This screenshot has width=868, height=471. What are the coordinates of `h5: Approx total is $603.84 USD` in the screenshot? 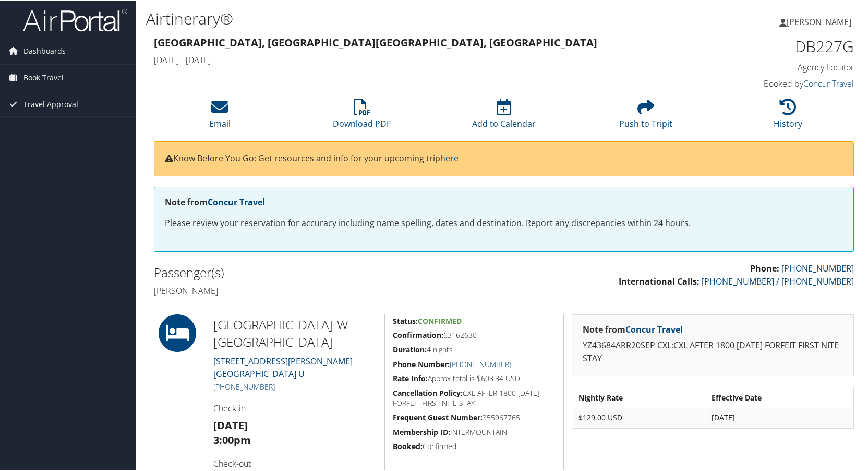 It's located at (474, 377).